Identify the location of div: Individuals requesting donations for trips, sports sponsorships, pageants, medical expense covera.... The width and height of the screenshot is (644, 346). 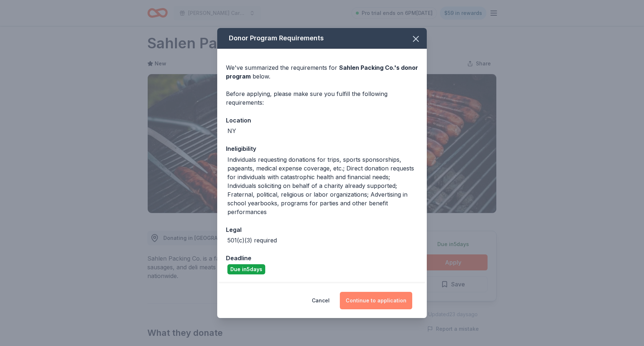
(323, 186).